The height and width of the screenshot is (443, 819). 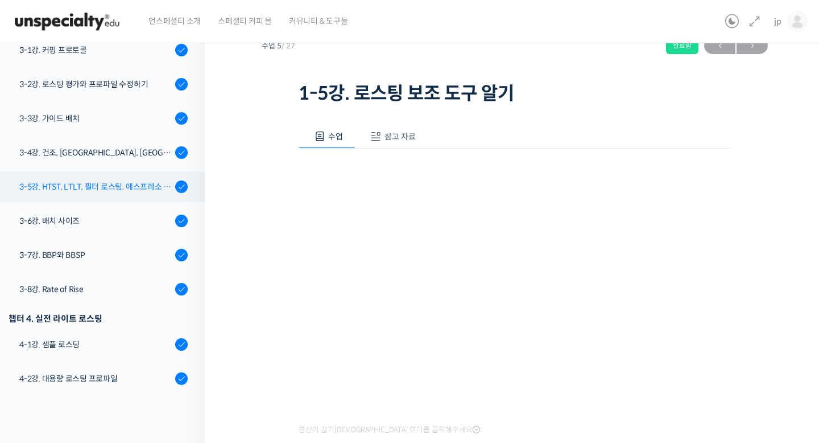 I want to click on div: 4-1강. 샘플 로스팅, so click(x=96, y=344).